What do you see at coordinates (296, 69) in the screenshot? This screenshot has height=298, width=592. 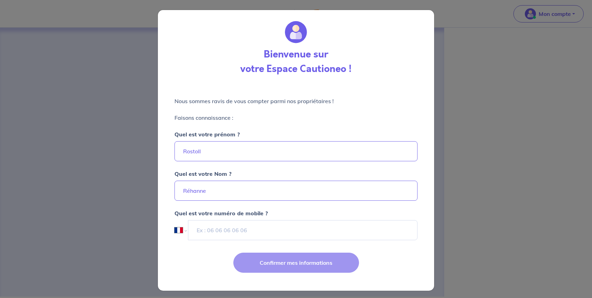 I see `h3: votre Espace Cautioneo !` at bounding box center [296, 69].